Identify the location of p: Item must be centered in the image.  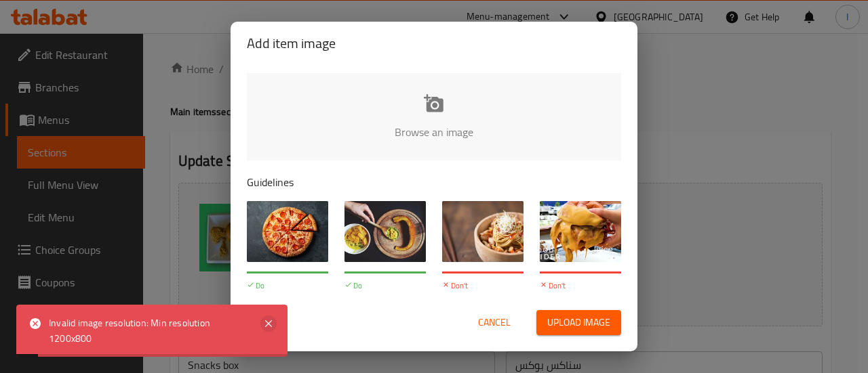
(482, 303).